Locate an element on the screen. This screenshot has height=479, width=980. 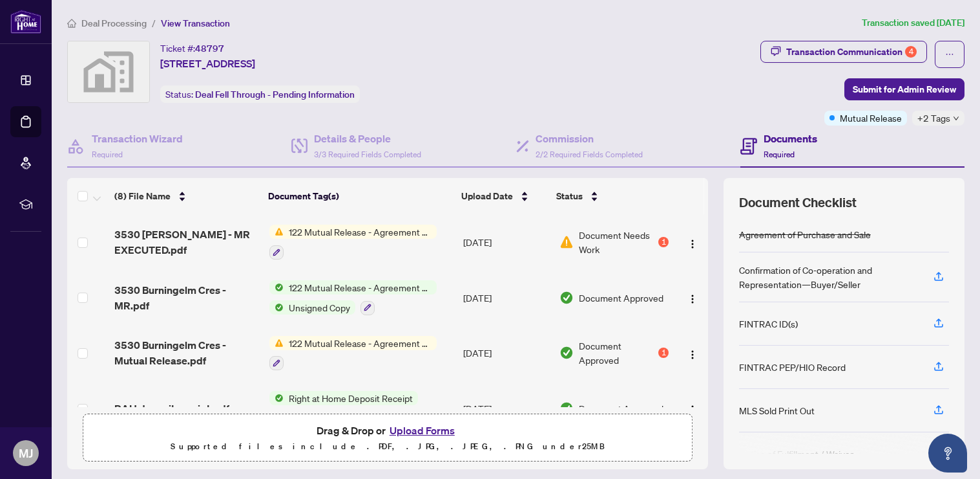
button: Open asap is located at coordinates (948, 453).